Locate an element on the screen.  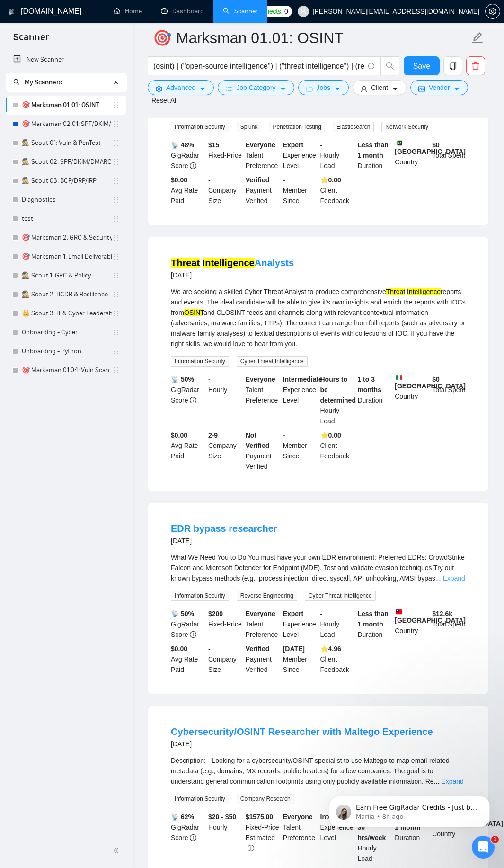
div: Company Size is located at coordinates (225, 191).